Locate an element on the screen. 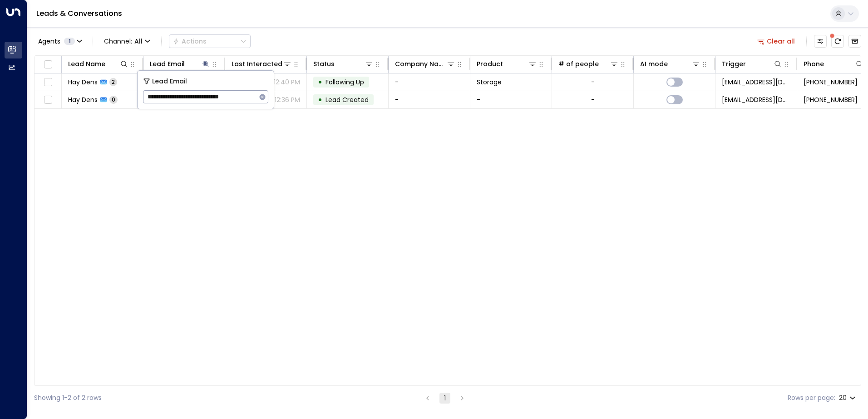 The width and height of the screenshot is (868, 419). span: Toggle select all is located at coordinates (48, 65).